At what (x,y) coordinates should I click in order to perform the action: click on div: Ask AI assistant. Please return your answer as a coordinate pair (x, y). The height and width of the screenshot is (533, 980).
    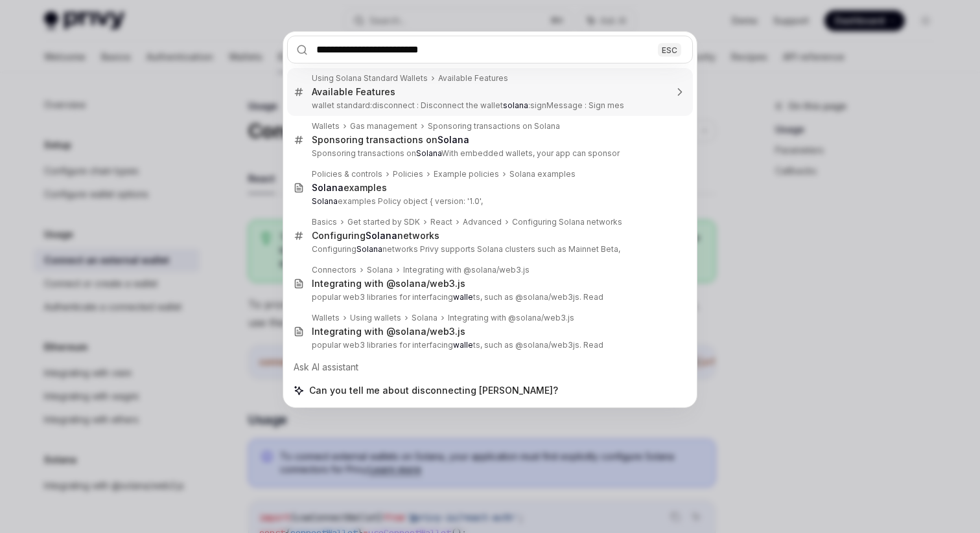
    Looking at the image, I should click on (490, 367).